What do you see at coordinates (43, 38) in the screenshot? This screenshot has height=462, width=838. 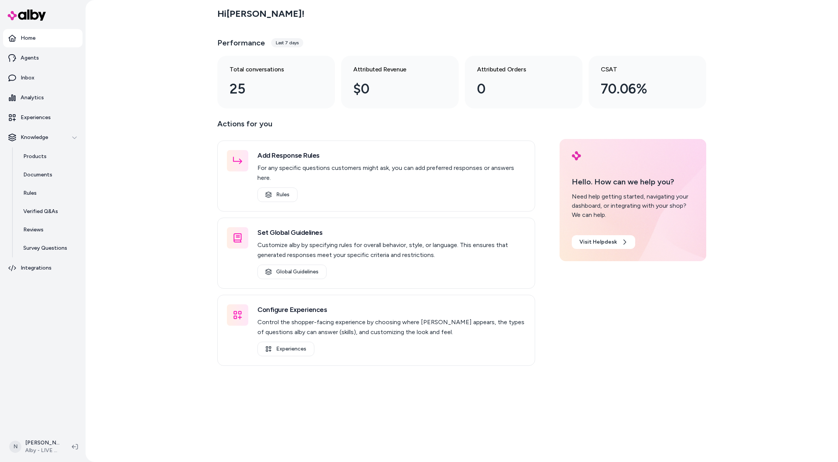 I see `a: Home` at bounding box center [43, 38].